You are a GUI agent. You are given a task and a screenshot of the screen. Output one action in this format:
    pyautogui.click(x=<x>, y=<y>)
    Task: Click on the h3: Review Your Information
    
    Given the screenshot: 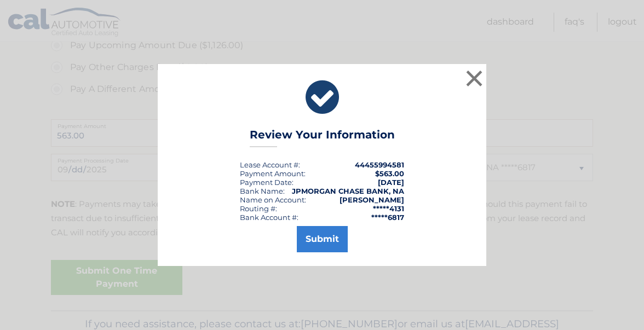 What is the action you would take?
    pyautogui.click(x=322, y=137)
    